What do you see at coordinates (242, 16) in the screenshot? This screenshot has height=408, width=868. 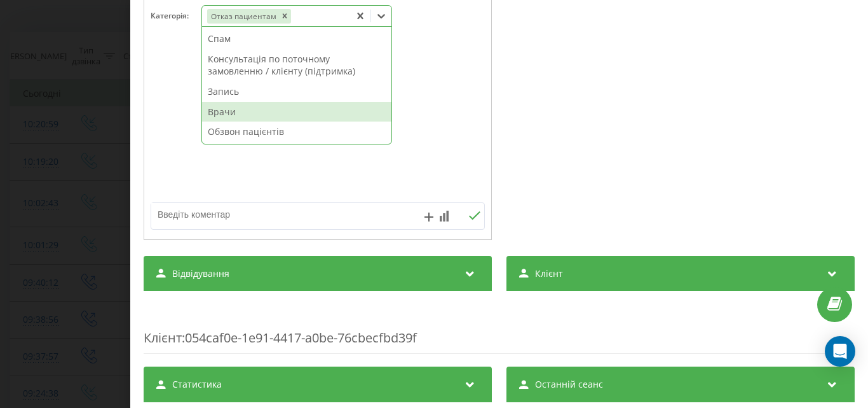 I see `div: Отказ пациентам` at bounding box center [242, 16].